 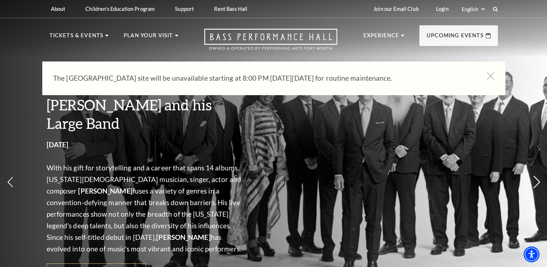 What do you see at coordinates (532, 254) in the screenshot?
I see `div: Accessibility Menu` at bounding box center [532, 254].